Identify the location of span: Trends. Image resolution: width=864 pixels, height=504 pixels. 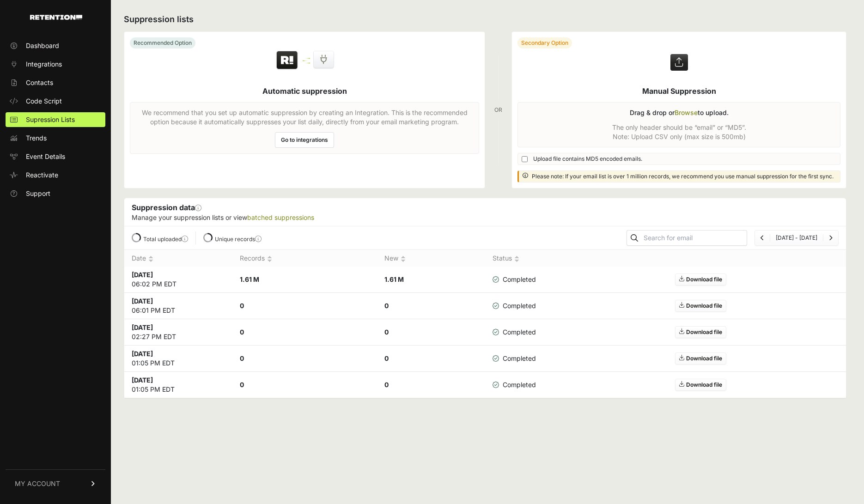
(36, 138).